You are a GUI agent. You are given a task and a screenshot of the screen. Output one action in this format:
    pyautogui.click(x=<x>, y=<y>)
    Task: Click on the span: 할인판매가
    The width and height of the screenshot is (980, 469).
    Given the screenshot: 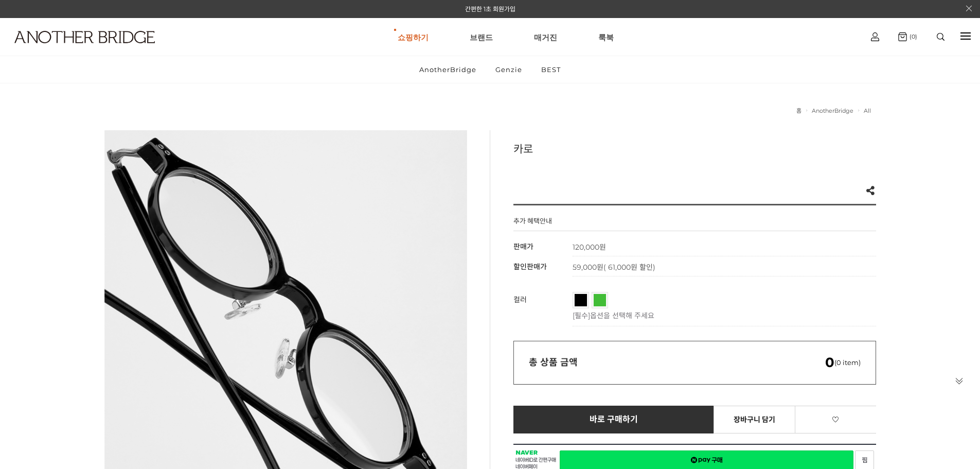 What is the action you would take?
    pyautogui.click(x=530, y=267)
    